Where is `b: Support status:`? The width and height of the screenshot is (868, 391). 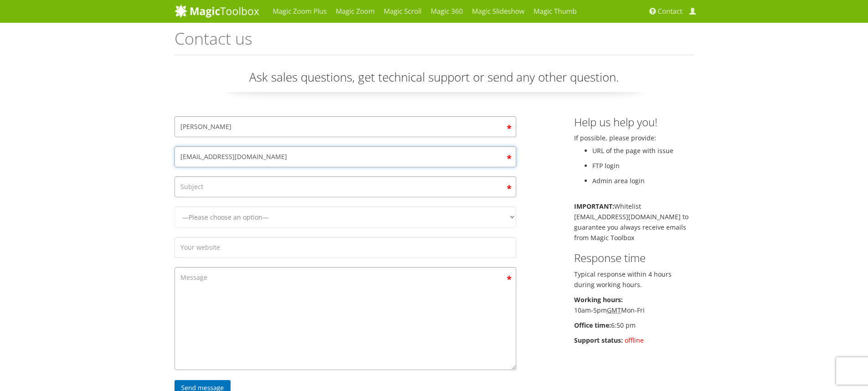
b: Support status: is located at coordinates (598, 340).